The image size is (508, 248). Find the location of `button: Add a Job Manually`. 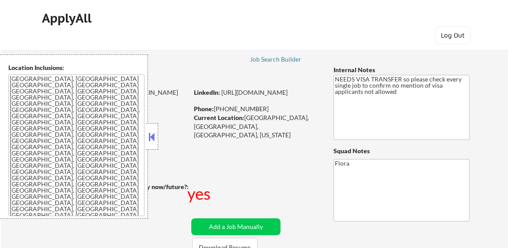

button: Add a Job Manually is located at coordinates (236, 226).